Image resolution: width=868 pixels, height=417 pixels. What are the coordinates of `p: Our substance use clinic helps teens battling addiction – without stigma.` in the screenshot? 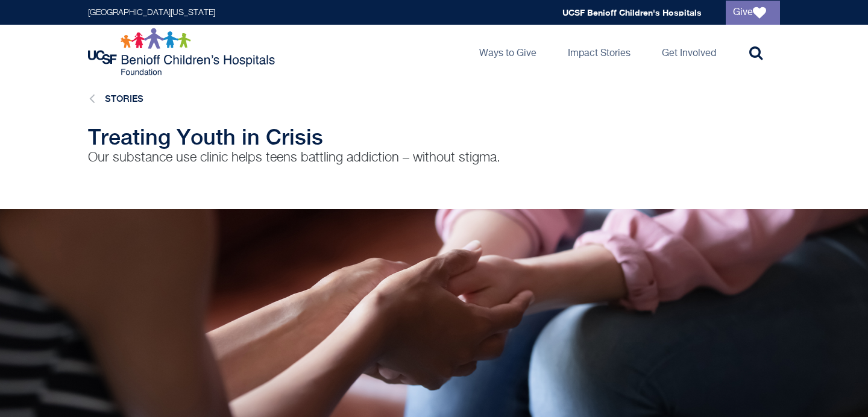 It's located at (320, 167).